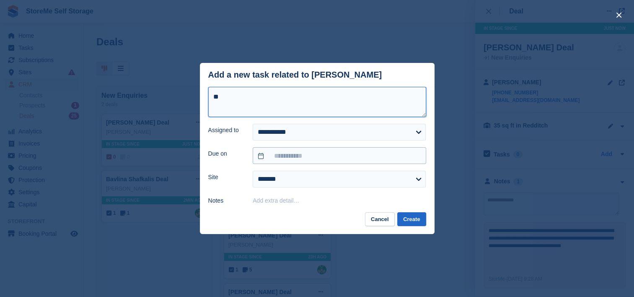  I want to click on label: Site, so click(225, 177).